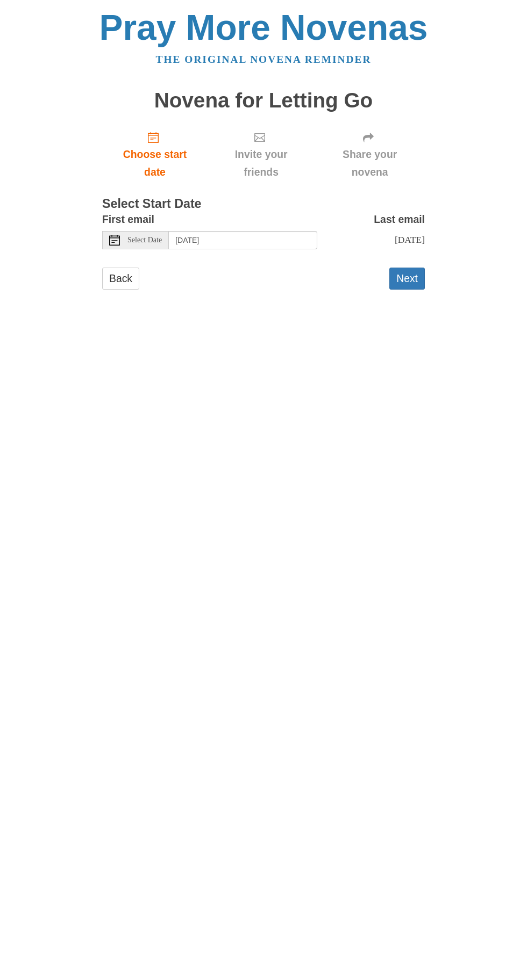 Image resolution: width=527 pixels, height=980 pixels. I want to click on a: Choose start date, so click(155, 154).